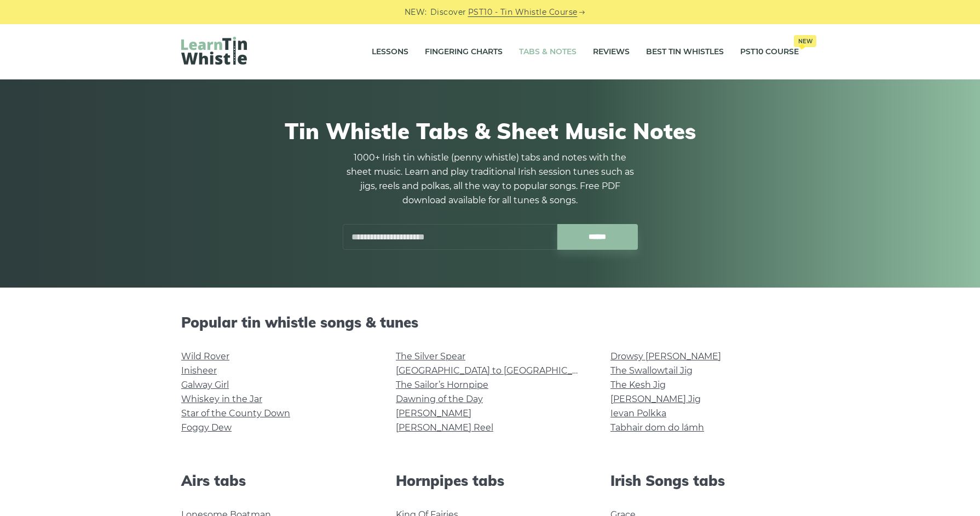 The image size is (980, 516). What do you see at coordinates (490, 131) in the screenshot?
I see `h1: Tin Whistle Tabs & Sheet Music Notes` at bounding box center [490, 131].